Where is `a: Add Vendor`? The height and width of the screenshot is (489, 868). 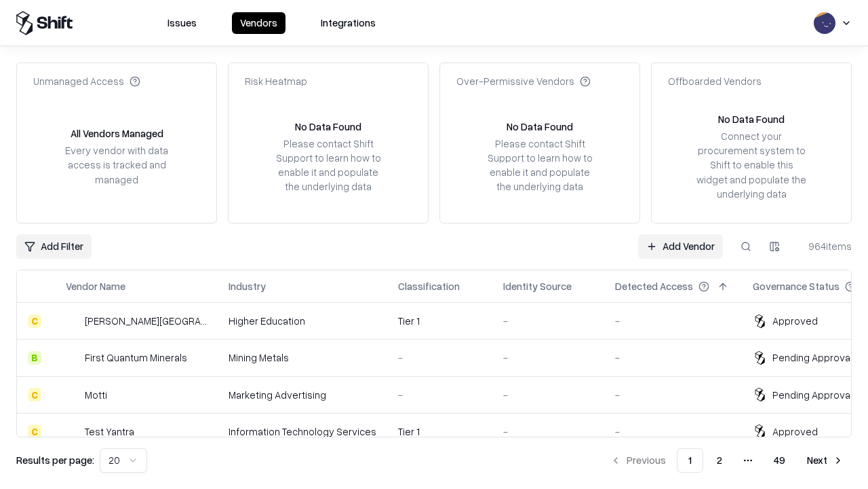 a: Add Vendor is located at coordinates (681, 246).